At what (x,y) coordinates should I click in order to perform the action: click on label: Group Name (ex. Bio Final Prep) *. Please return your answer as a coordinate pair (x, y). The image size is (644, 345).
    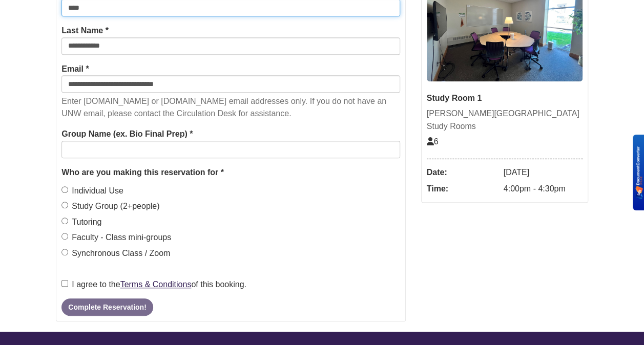
    Looking at the image, I should click on (127, 134).